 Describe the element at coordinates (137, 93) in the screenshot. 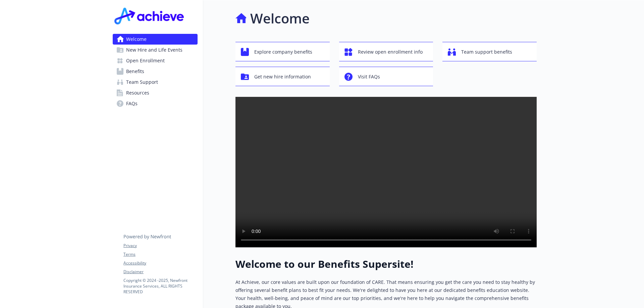

I see `span: Resources` at that location.